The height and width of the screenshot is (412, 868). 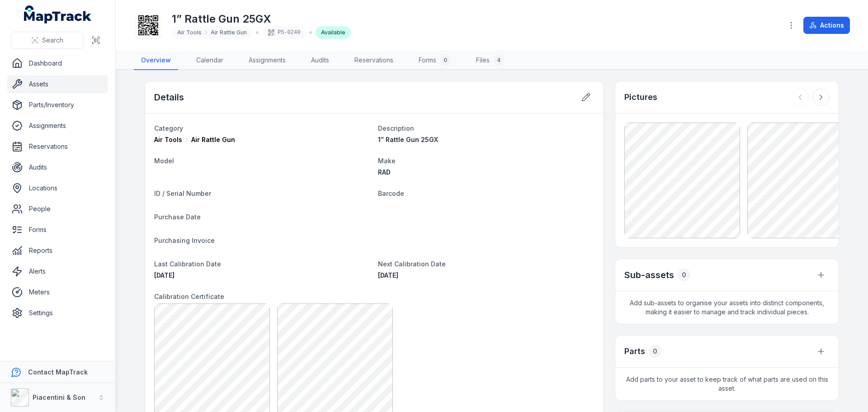 What do you see at coordinates (407, 139) in the screenshot?
I see `span: 1” Rattle Gun 25GX` at bounding box center [407, 139].